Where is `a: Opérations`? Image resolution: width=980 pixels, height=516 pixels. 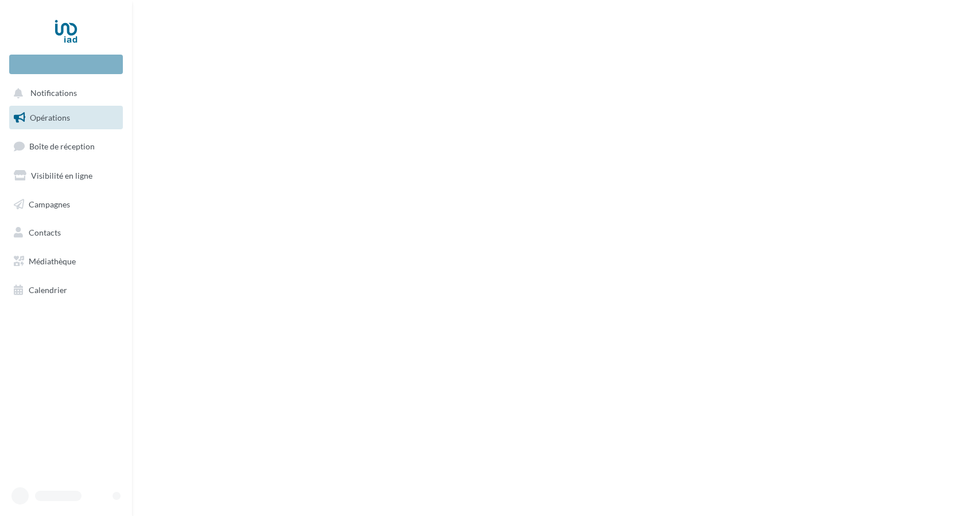 a: Opérations is located at coordinates (66, 118).